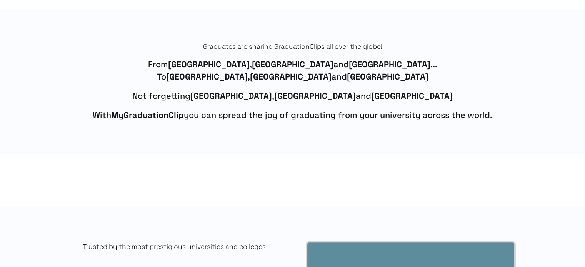  Describe the element at coordinates (292, 115) in the screenshot. I see `span: With you can spread the joy of graduating from your university across the world.` at that location.